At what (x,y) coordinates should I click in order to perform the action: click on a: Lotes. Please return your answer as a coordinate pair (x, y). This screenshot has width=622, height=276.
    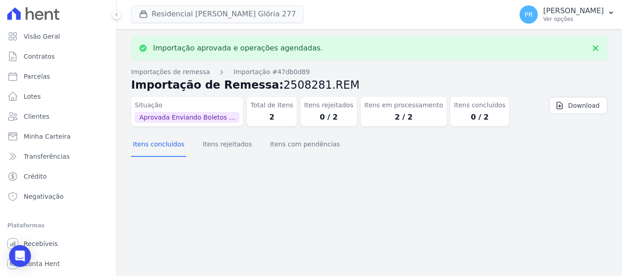
    Looking at the image, I should click on (58, 96).